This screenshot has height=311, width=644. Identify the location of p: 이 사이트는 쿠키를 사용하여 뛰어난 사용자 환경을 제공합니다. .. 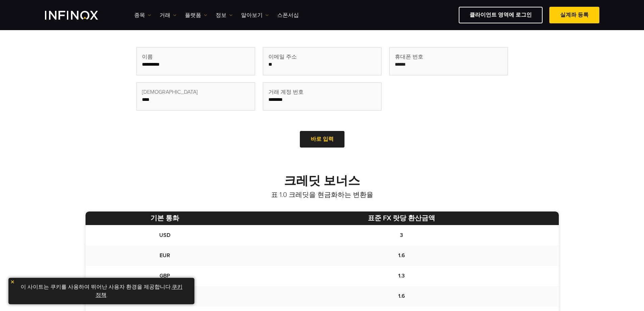
(102, 291).